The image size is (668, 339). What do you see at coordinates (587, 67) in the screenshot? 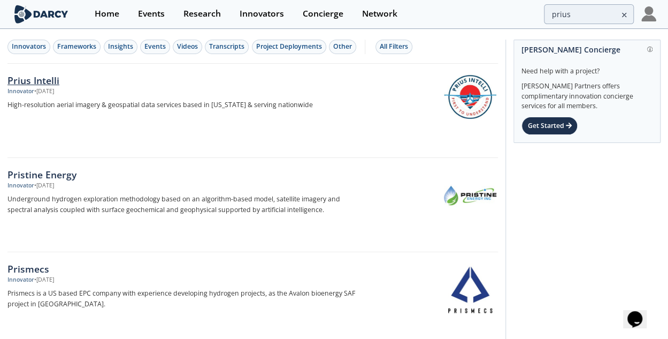
I see `div: Need help with a project?` at bounding box center [587, 67].